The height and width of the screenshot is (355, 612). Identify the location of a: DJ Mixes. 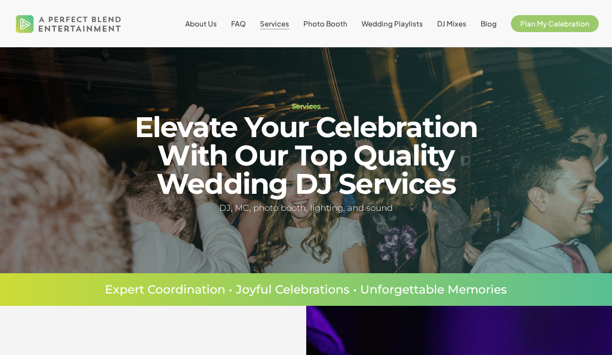
(452, 24).